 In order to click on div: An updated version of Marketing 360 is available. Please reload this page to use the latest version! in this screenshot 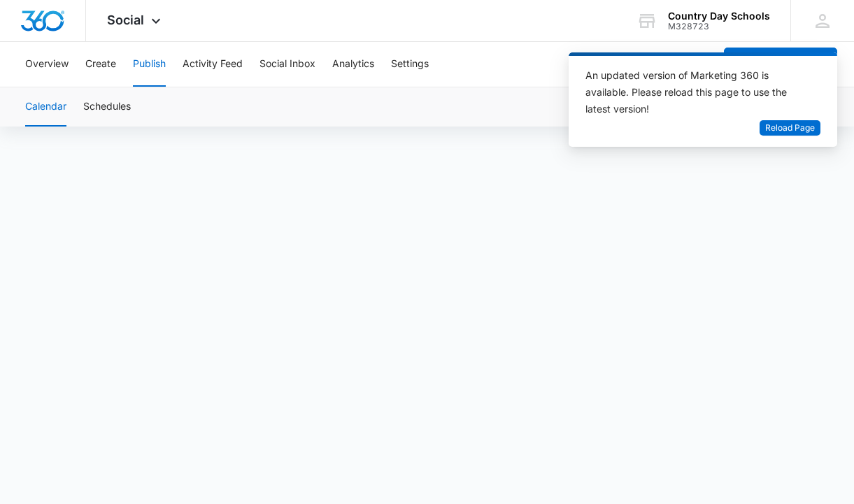, I will do `click(695, 92)`.